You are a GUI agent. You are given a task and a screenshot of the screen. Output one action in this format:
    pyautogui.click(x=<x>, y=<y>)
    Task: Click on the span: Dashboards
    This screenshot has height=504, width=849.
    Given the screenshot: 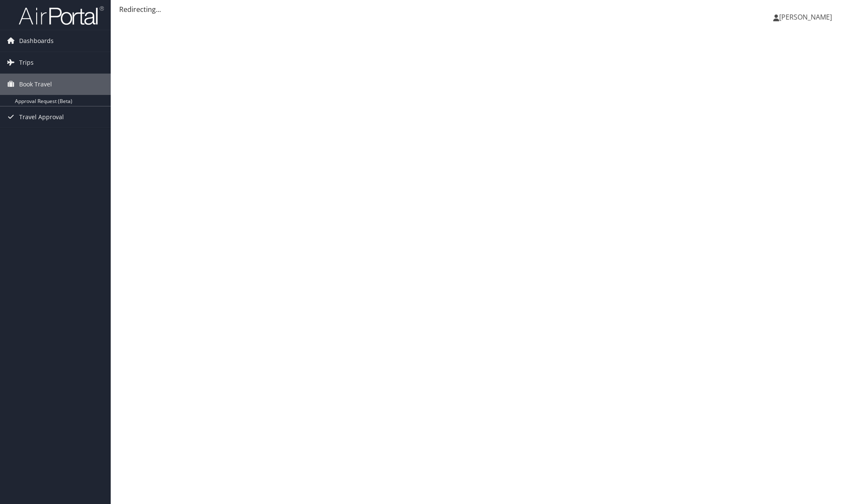 What is the action you would take?
    pyautogui.click(x=36, y=40)
    